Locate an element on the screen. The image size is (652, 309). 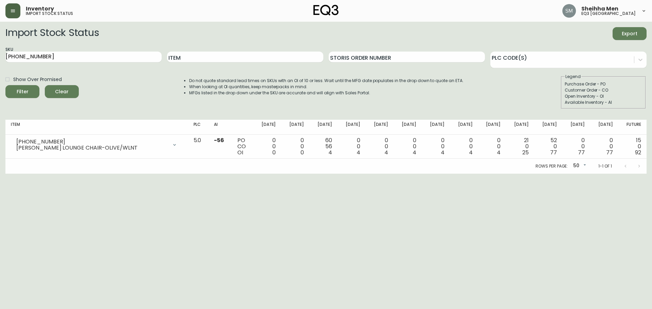
div: Available Inventory - AI is located at coordinates (603, 103).